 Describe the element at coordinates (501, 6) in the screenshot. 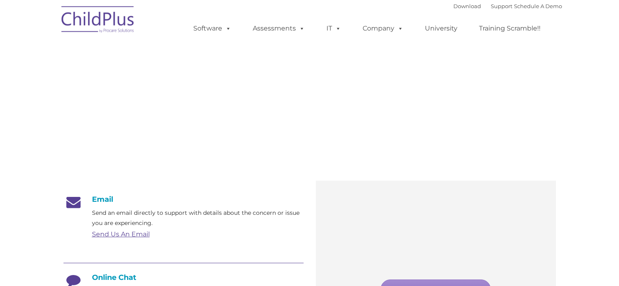

I see `a: Support` at that location.